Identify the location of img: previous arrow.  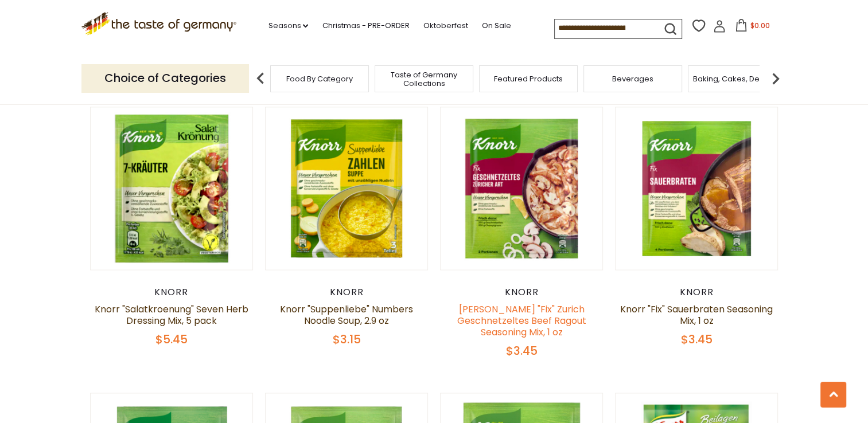
(260, 79).